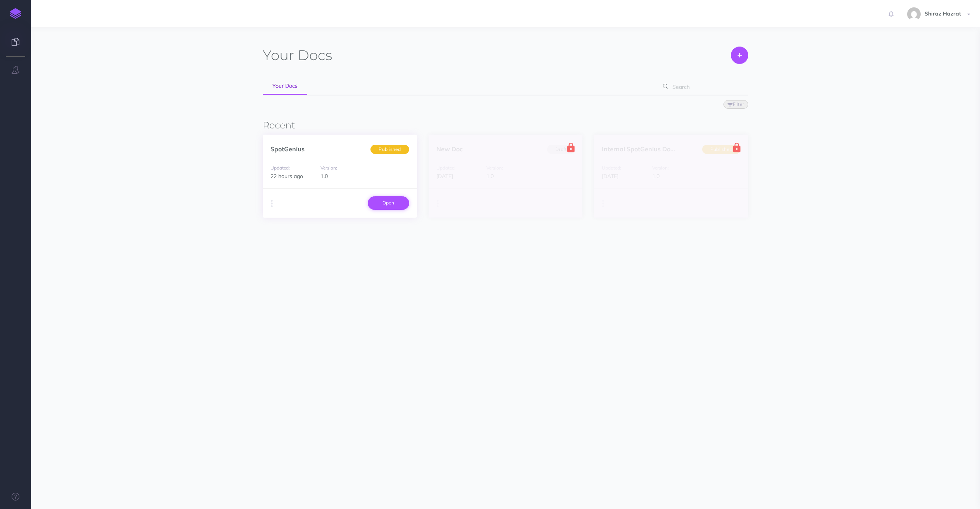  What do you see at coordinates (389, 203) in the screenshot?
I see `a: Open` at bounding box center [389, 203].